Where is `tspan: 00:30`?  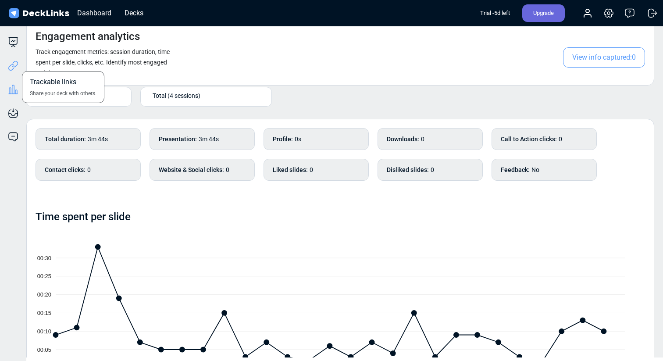
tspan: 00:30 is located at coordinates (44, 257).